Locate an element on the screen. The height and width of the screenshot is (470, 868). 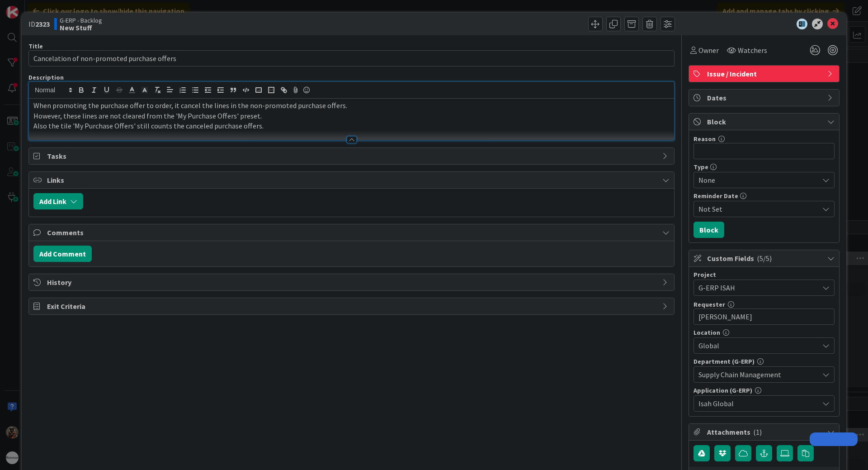
span: Dates is located at coordinates (765, 98).